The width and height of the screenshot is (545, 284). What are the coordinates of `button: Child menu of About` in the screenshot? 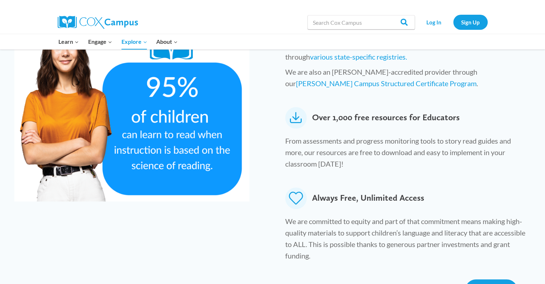 It's located at (167, 42).